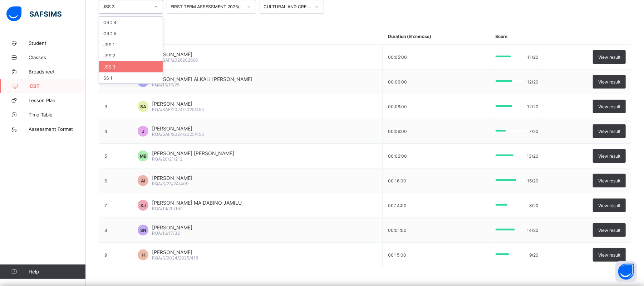  I want to click on span: Student, so click(57, 43).